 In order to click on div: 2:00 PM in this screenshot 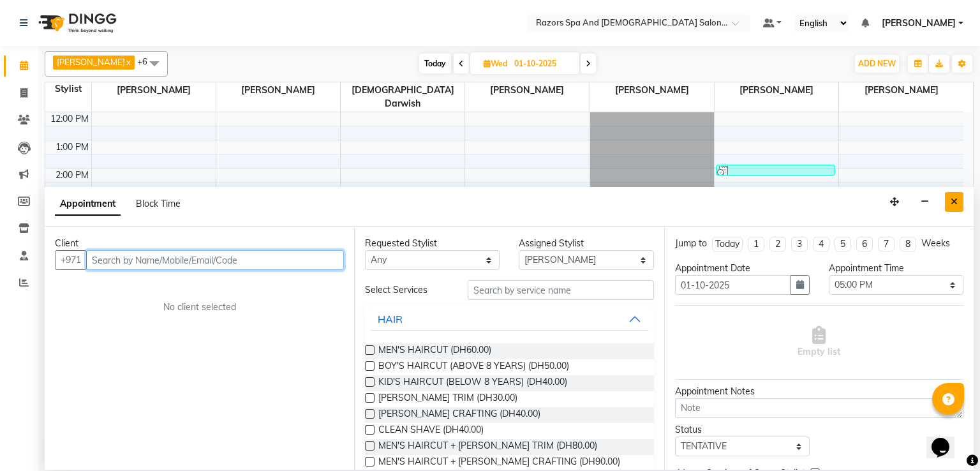, I will do `click(72, 175)`.